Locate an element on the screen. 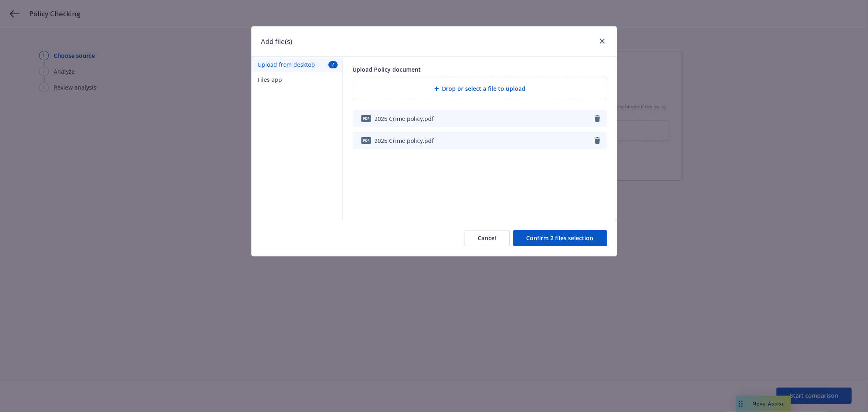  h1: Add file(s) is located at coordinates (277, 42).